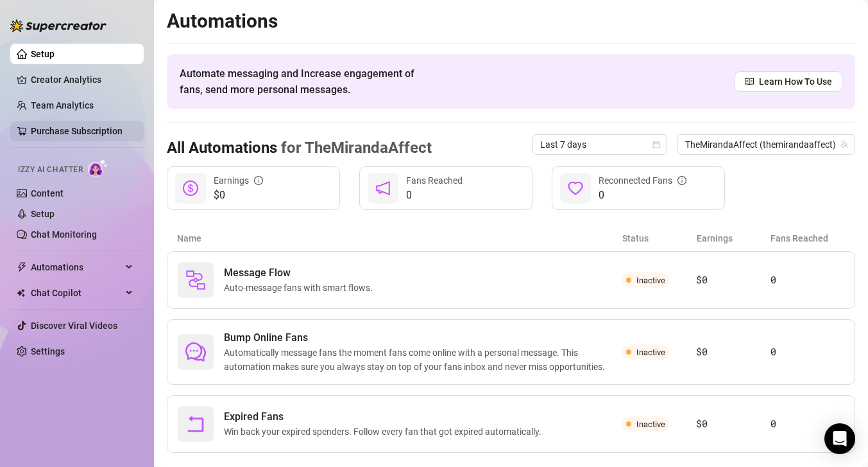 The width and height of the screenshot is (868, 467). I want to click on span: $0, so click(238, 195).